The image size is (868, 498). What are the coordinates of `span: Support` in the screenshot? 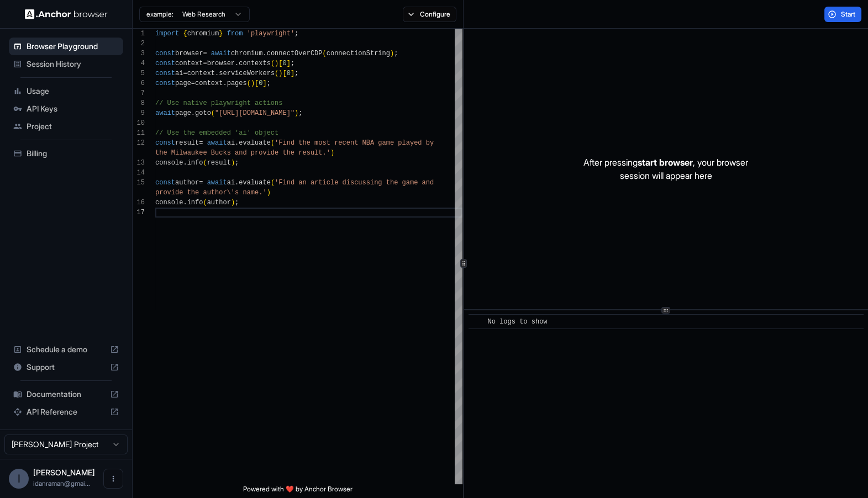 It's located at (66, 367).